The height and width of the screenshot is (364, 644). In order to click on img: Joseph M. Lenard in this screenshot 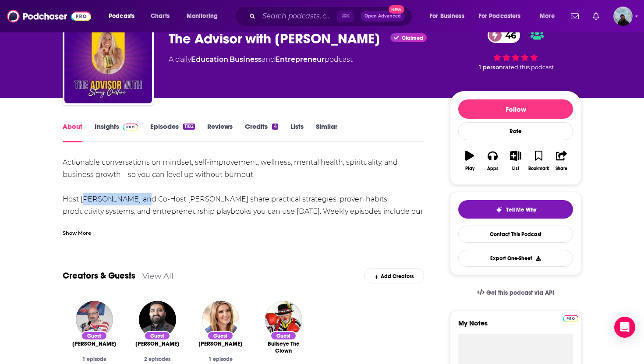, I will do `click(94, 319)`.